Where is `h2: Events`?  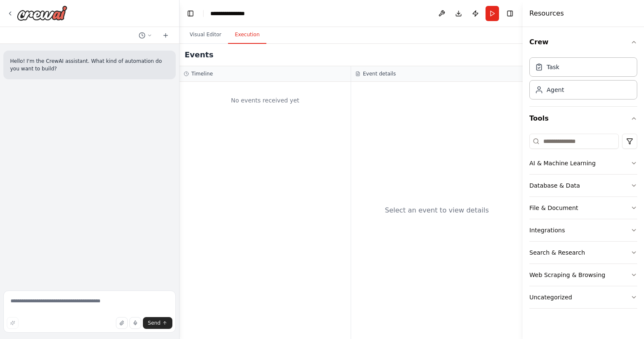
h2: Events is located at coordinates (199, 55).